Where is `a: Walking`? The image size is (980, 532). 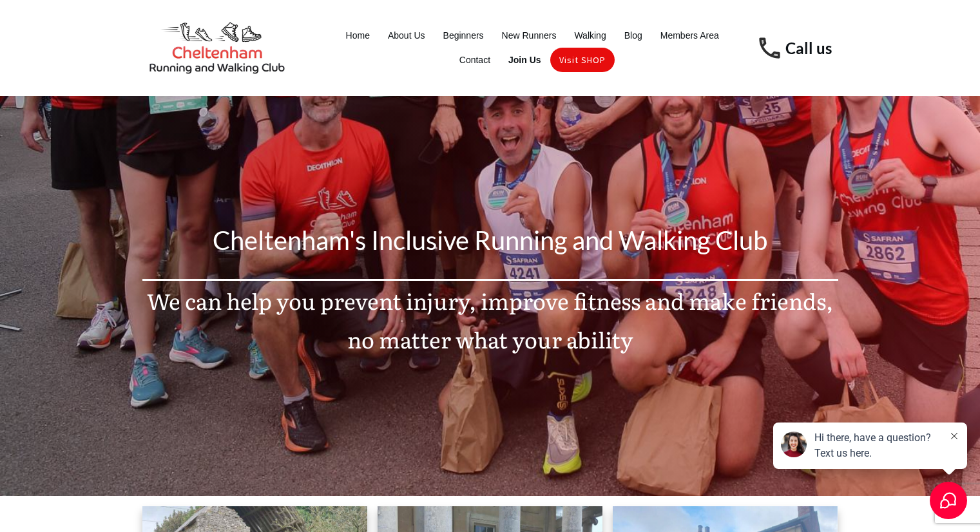 a: Walking is located at coordinates (590, 35).